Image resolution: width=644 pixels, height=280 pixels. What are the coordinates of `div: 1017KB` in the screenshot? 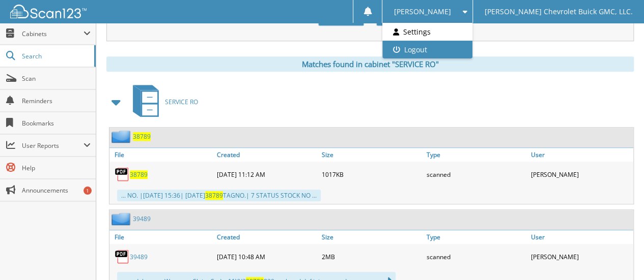 It's located at (371, 174).